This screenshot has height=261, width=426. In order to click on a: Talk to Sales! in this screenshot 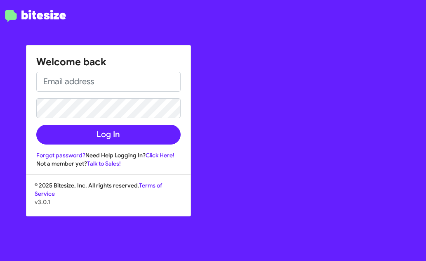, I will do `click(104, 163)`.